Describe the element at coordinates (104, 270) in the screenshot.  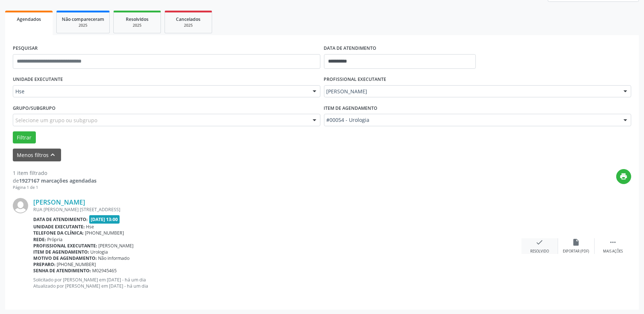
I see `span: M02945465` at that location.